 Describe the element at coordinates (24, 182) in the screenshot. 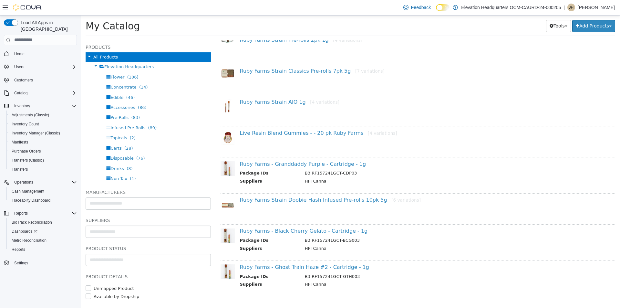

I see `span: Operations` at that location.